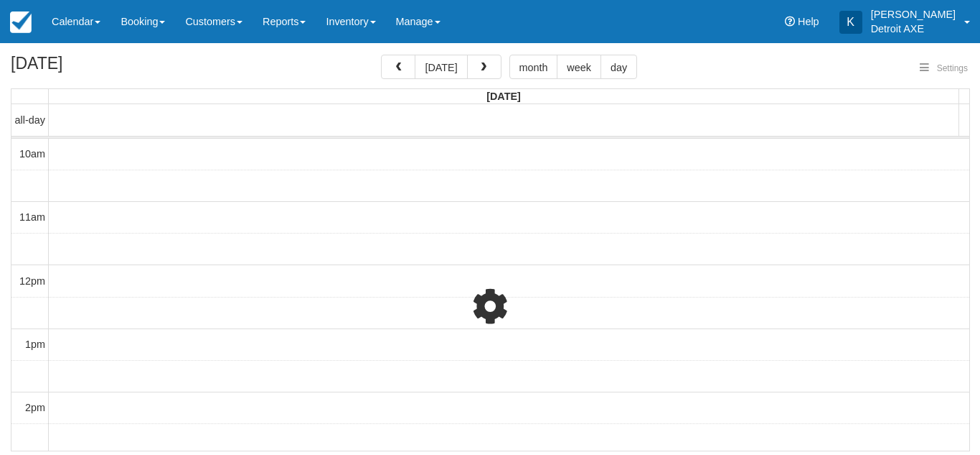  What do you see at coordinates (33, 217) in the screenshot?
I see `span: 11am` at bounding box center [33, 217].